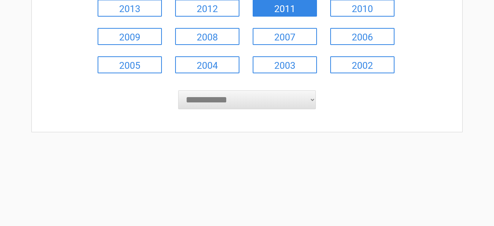 The height and width of the screenshot is (226, 494). I want to click on a: 2005, so click(130, 65).